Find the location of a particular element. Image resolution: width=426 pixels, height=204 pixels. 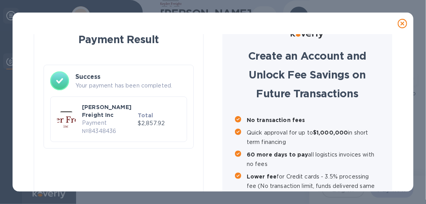

b: 60 more days to pay is located at coordinates (277, 154).